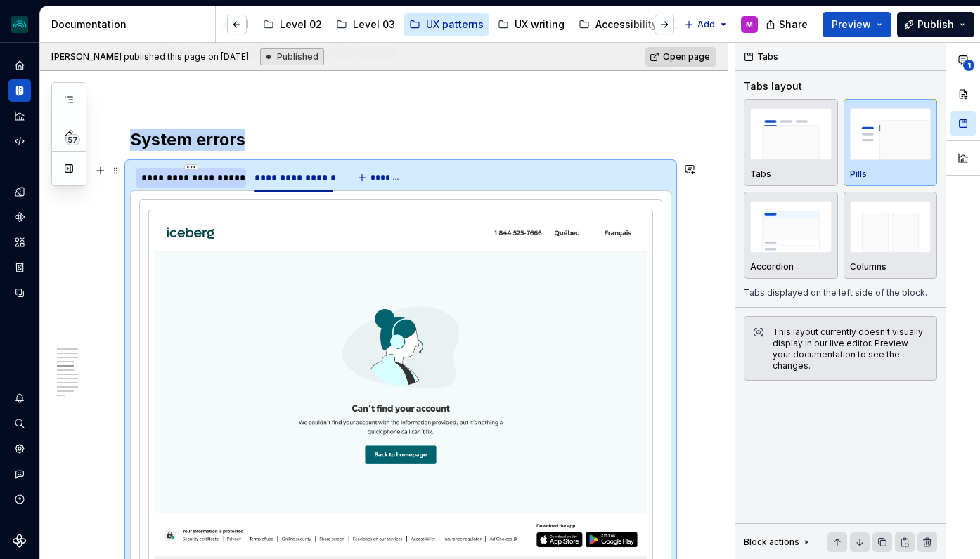 Image resolution: width=980 pixels, height=559 pixels. I want to click on div: Code automation, so click(20, 142).